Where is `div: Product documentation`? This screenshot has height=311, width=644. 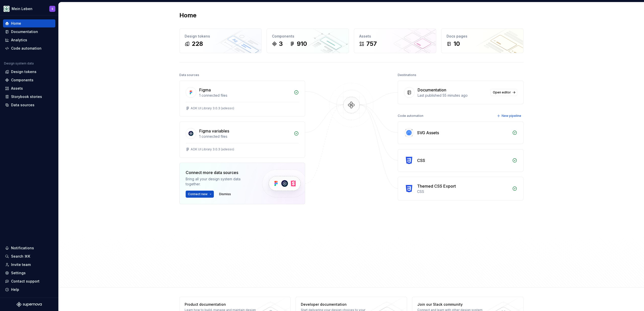
div: Product documentation is located at coordinates (221, 304).